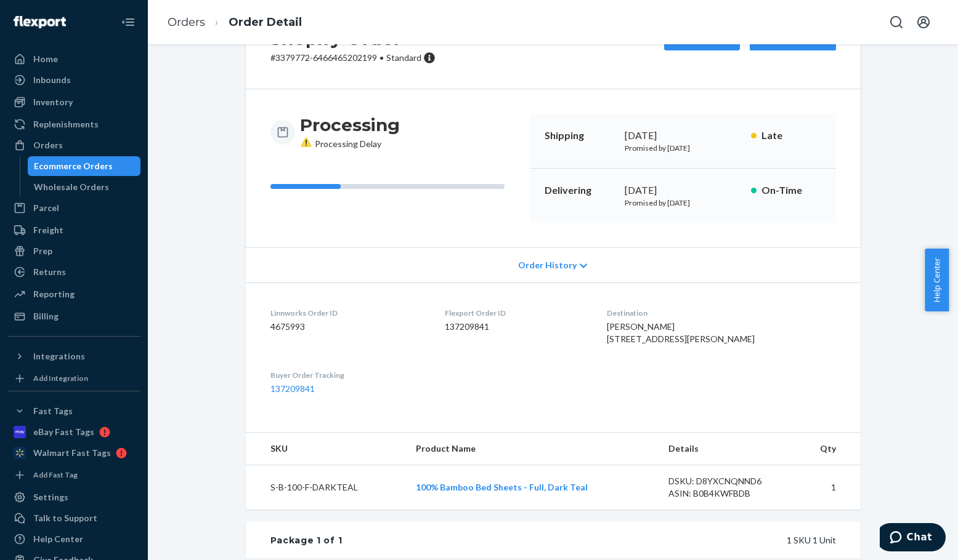 Image resolution: width=958 pixels, height=560 pixels. What do you see at coordinates (74, 412) in the screenshot?
I see `button: Fast Tags` at bounding box center [74, 412].